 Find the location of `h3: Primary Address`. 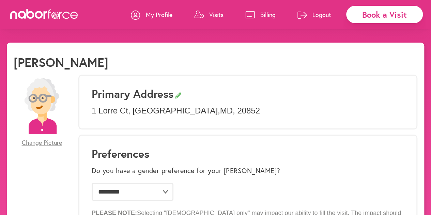

h3: Primary Address is located at coordinates (248, 94).